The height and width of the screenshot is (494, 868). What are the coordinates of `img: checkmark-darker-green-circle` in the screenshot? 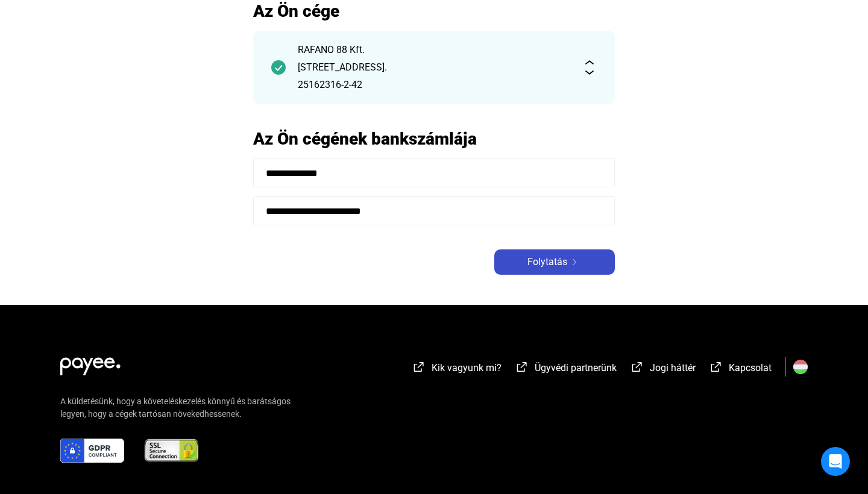 It's located at (278, 68).